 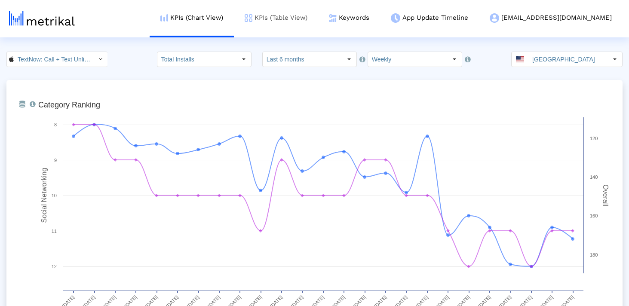 What do you see at coordinates (249, 18) in the screenshot?
I see `img: kpi-table-menu-icon.png` at bounding box center [249, 18].